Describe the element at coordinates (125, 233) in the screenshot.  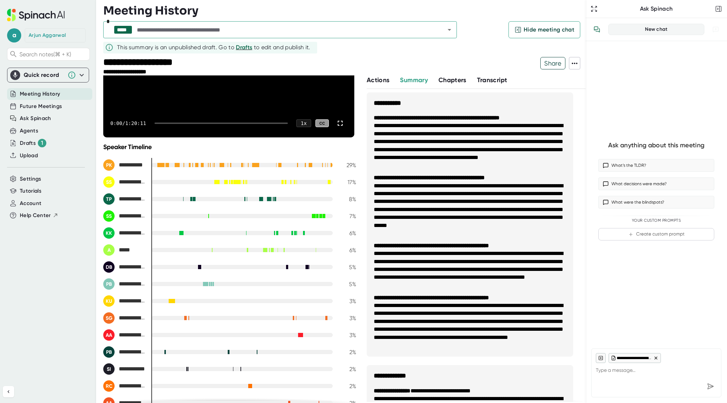
I see `div: Keerthi Krishnan` at that location.